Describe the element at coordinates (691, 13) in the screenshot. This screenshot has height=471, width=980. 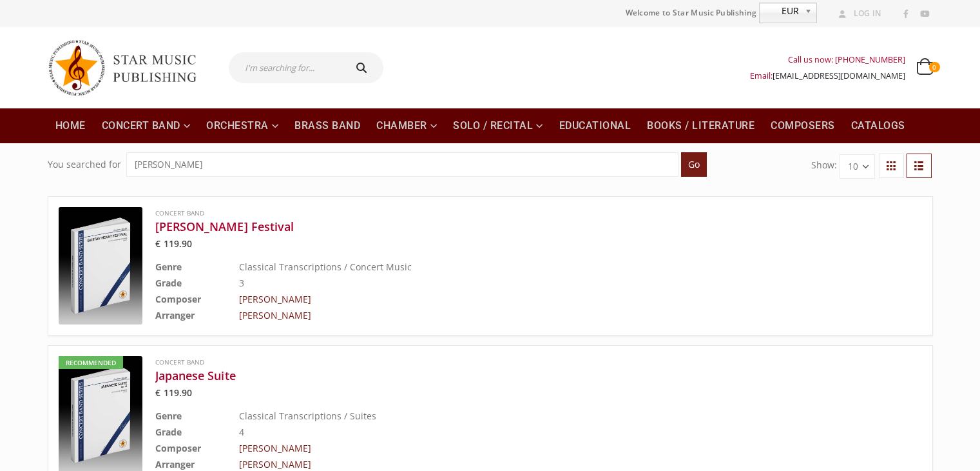
I see `span: Welcome to Star Music Publishing` at that location.